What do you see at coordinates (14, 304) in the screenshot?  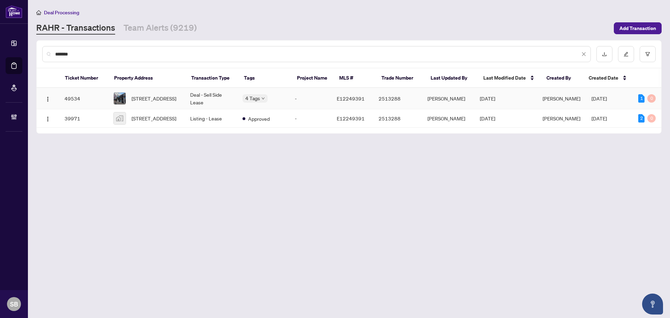 I see `span: SB` at bounding box center [14, 304].